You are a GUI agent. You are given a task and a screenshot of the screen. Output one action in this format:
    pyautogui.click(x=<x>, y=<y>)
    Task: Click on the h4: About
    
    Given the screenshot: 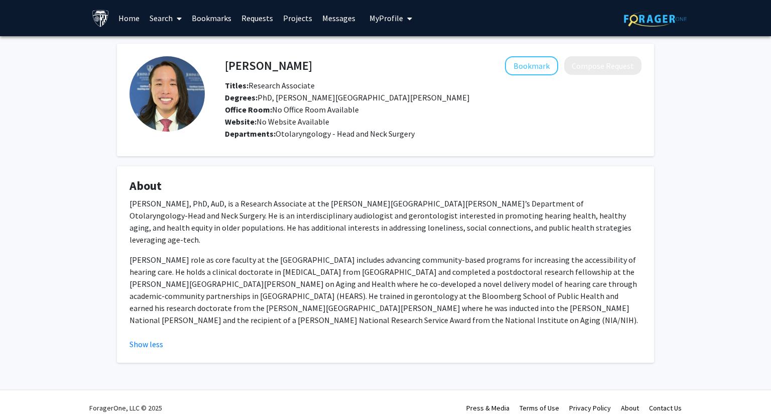 What is the action you would take?
    pyautogui.click(x=386, y=186)
    